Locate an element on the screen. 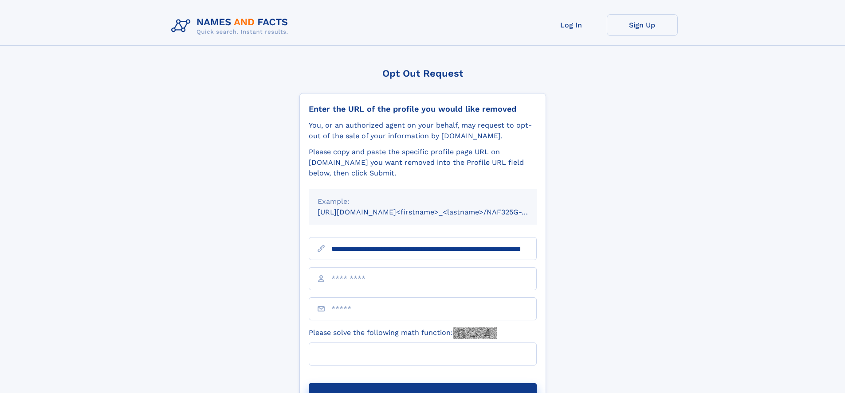 The image size is (845, 393). div: Example: is located at coordinates (423, 202).